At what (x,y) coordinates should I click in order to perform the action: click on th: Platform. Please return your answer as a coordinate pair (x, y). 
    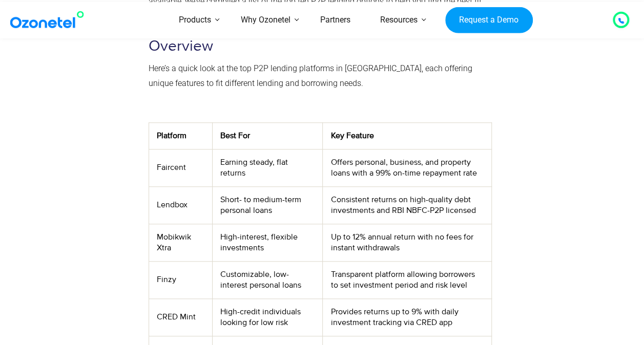
    Looking at the image, I should click on (180, 135).